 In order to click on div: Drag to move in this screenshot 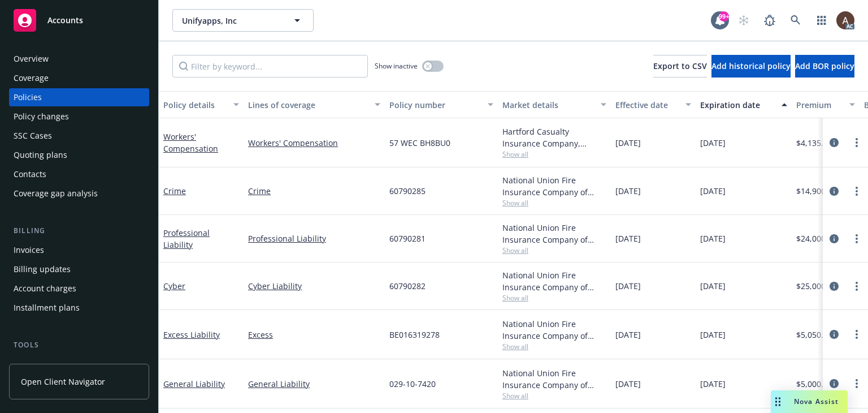, I will do `click(777, 401)`.